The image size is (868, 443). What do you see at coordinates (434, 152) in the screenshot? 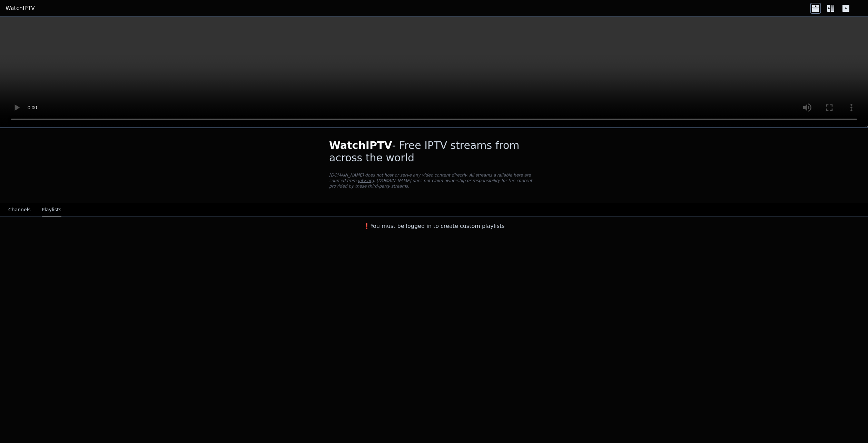
I see `h1: - Free IPTV streams from across the world` at bounding box center [434, 152].